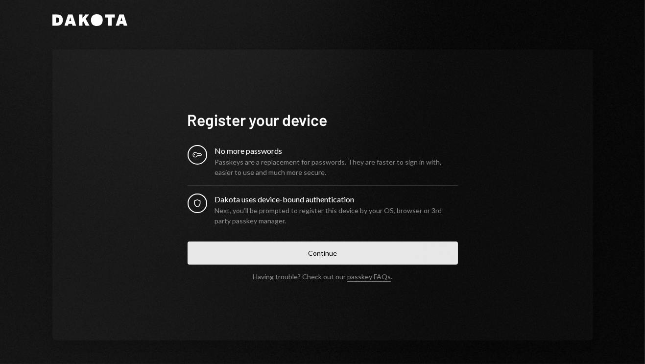 The width and height of the screenshot is (645, 364). Describe the element at coordinates (337, 151) in the screenshot. I see `div: No more passwords` at that location.